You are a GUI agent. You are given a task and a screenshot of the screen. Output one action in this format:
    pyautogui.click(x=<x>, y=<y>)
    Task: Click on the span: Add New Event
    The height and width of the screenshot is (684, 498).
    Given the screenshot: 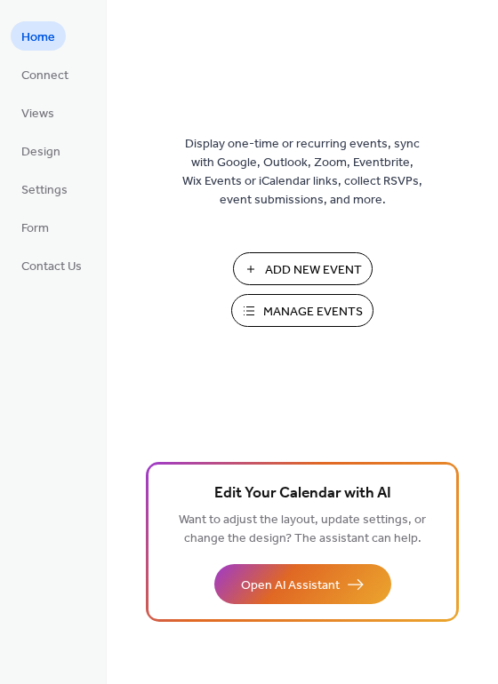 What is the action you would take?
    pyautogui.click(x=313, y=270)
    